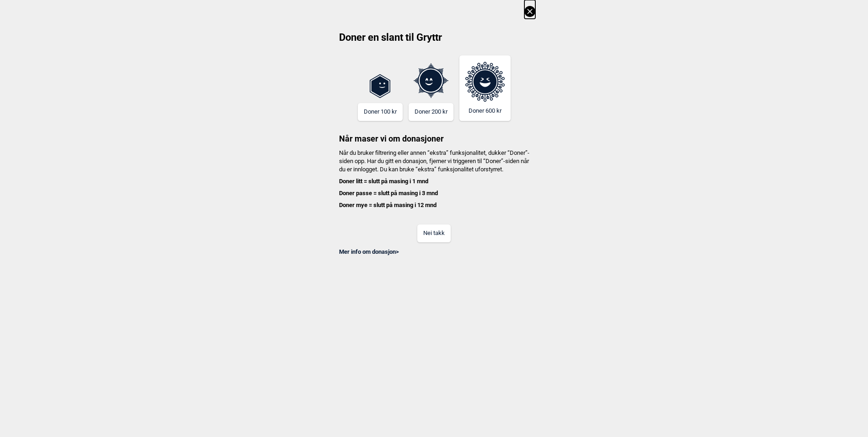 The height and width of the screenshot is (437, 868). Describe the element at coordinates (369, 252) in the screenshot. I see `a: Mer info om donasjon>` at that location.